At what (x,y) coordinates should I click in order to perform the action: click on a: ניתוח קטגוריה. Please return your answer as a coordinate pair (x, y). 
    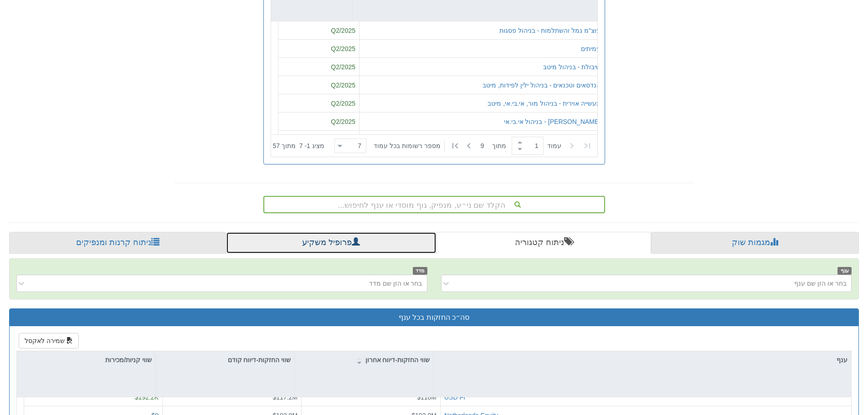
    Looking at the image, I should click on (543, 243).